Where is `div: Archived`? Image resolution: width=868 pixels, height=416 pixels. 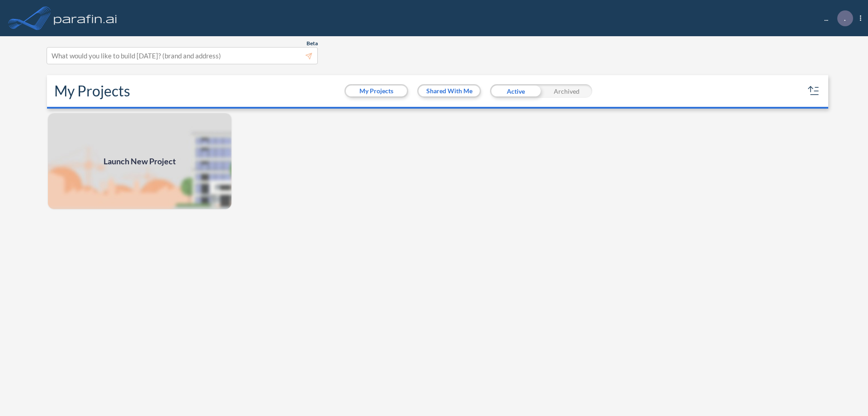 div: Archived is located at coordinates (567, 91).